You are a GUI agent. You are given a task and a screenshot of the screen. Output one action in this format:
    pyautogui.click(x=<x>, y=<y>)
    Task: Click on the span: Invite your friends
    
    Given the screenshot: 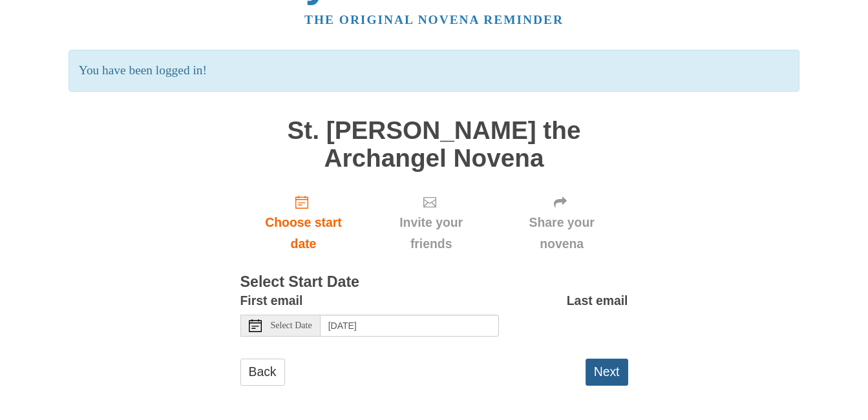 What is the action you would take?
    pyautogui.click(x=431, y=234)
    